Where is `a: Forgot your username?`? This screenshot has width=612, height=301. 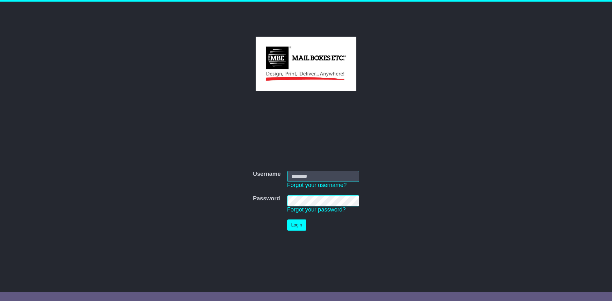 a: Forgot your username? is located at coordinates (317, 185).